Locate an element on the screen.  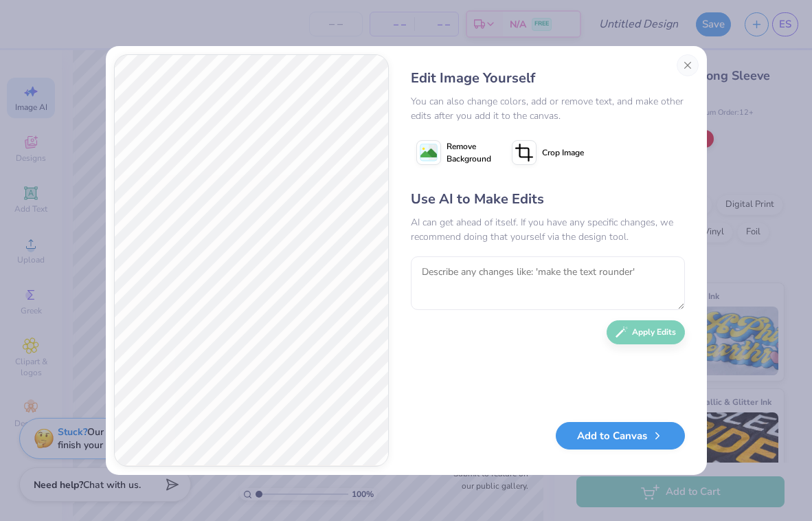
button: Close is located at coordinates (688, 65).